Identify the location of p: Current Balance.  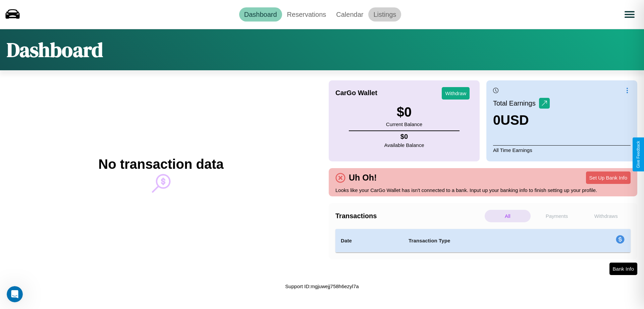
(404, 124).